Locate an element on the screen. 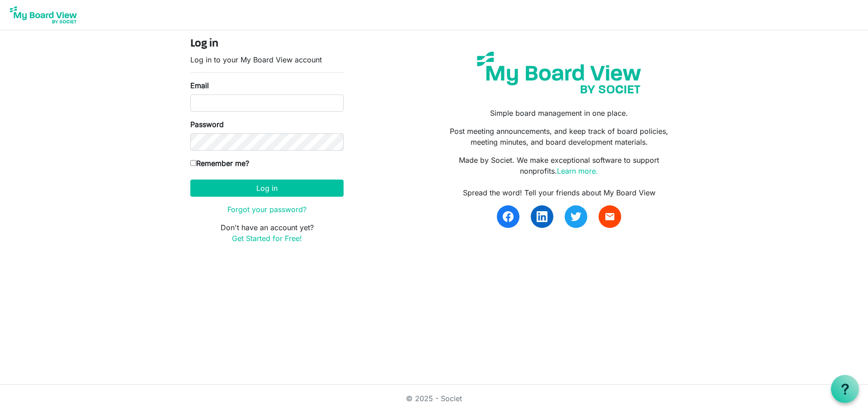 The image size is (868, 412). img: facebook.svg is located at coordinates (508, 217).